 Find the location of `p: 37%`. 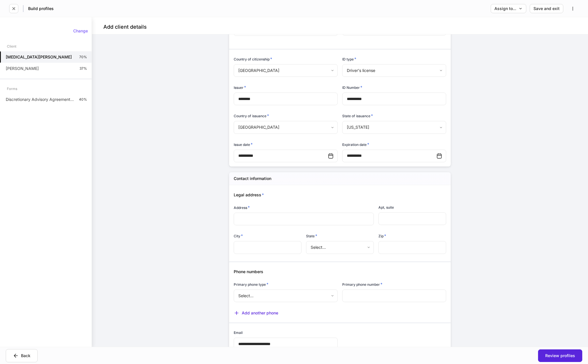

p: 37% is located at coordinates (84, 68).